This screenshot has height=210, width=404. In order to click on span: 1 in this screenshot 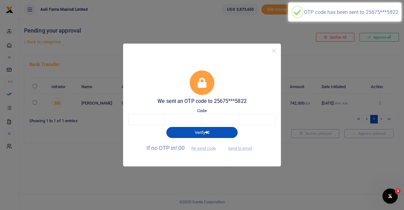, I will do `click(398, 191)`.